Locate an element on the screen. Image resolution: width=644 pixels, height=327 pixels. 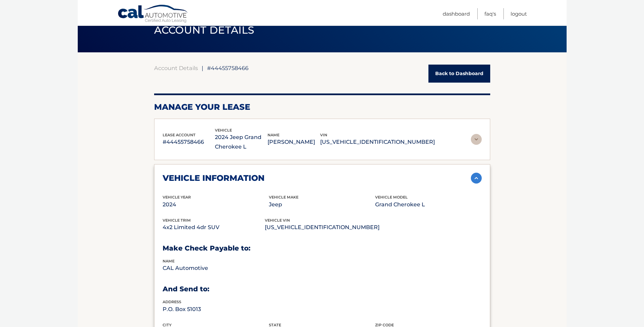
span: lease account is located at coordinates (179, 135).